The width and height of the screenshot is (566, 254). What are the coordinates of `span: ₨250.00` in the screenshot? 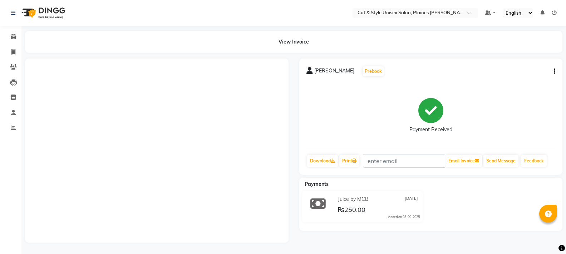 It's located at (351, 211).